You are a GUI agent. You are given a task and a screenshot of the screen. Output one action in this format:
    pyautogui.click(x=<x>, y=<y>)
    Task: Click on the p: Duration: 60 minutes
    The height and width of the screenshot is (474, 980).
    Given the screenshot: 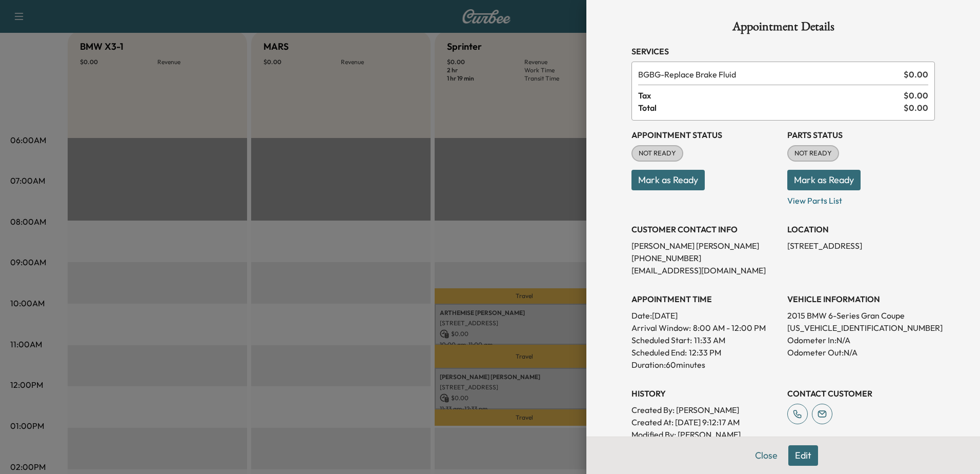 What is the action you would take?
    pyautogui.click(x=705, y=365)
    